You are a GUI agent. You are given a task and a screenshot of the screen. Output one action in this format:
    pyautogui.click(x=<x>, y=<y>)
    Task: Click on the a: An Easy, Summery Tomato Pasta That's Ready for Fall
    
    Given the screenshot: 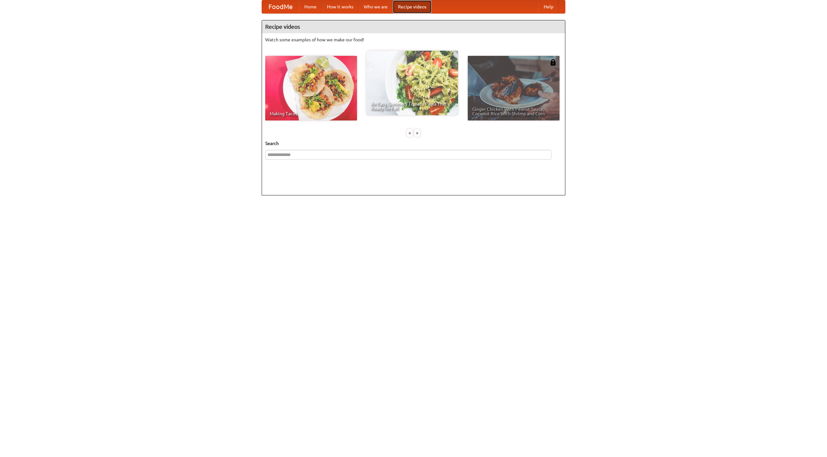 What is the action you would take?
    pyautogui.click(x=412, y=83)
    